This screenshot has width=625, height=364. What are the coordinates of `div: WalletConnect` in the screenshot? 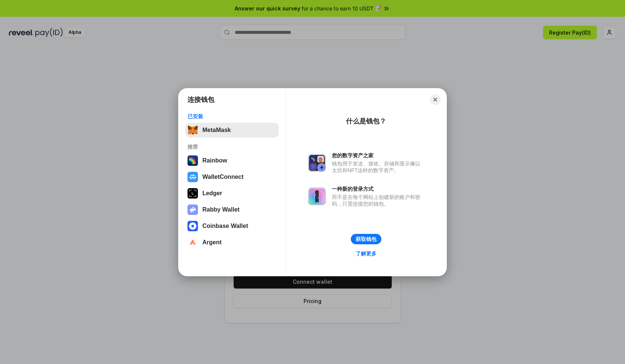 It's located at (223, 177).